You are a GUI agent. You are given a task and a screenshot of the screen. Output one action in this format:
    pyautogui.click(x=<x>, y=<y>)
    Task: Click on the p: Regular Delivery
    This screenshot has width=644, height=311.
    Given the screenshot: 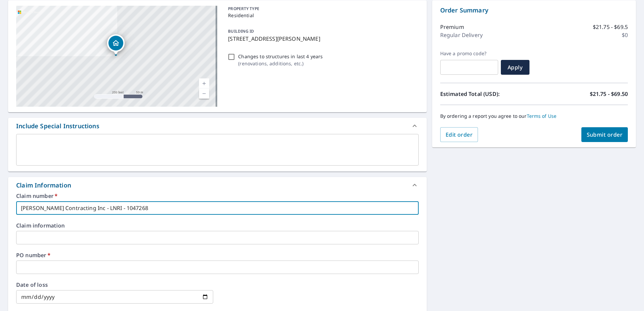 What is the action you would take?
    pyautogui.click(x=462, y=35)
    